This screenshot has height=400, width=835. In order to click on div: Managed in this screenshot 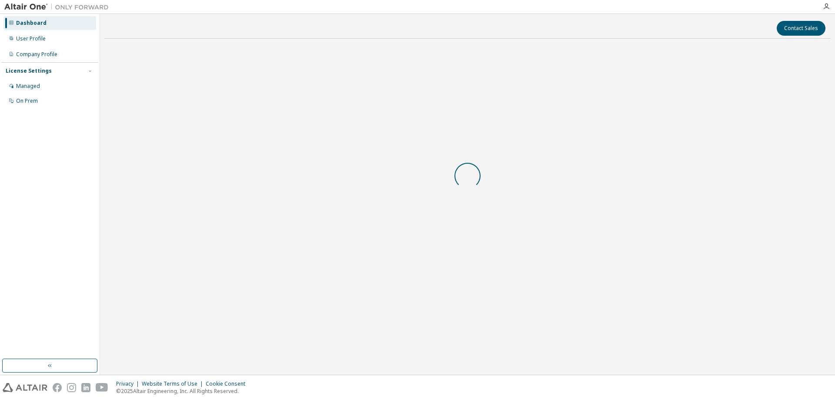, I will do `click(28, 86)`.